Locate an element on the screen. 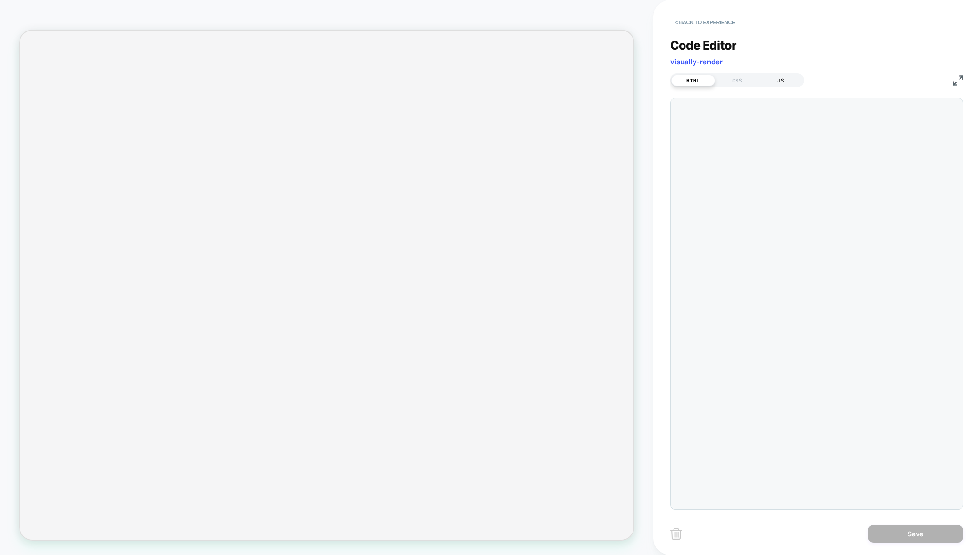 This screenshot has height=555, width=980. span: Code Editor is located at coordinates (704, 45).